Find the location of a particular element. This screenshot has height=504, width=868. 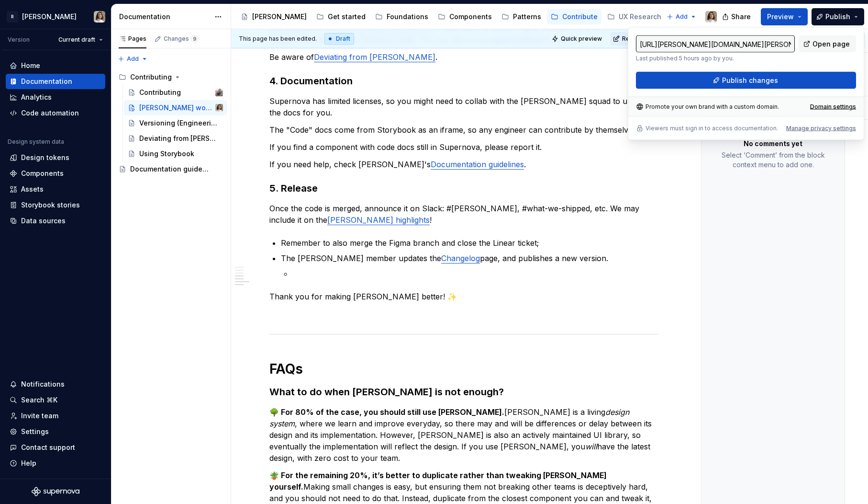

span: Preview is located at coordinates (781, 17).